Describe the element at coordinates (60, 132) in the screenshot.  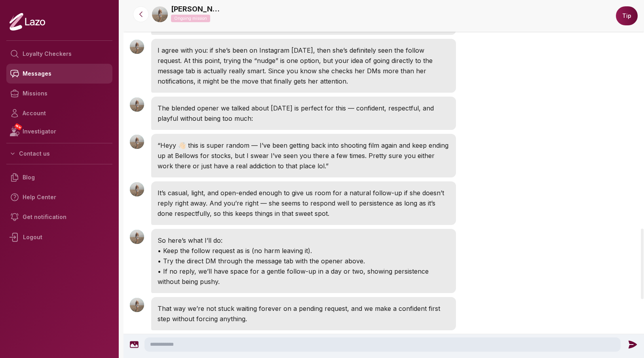
I see `a: NEWInvestigator` at that location.